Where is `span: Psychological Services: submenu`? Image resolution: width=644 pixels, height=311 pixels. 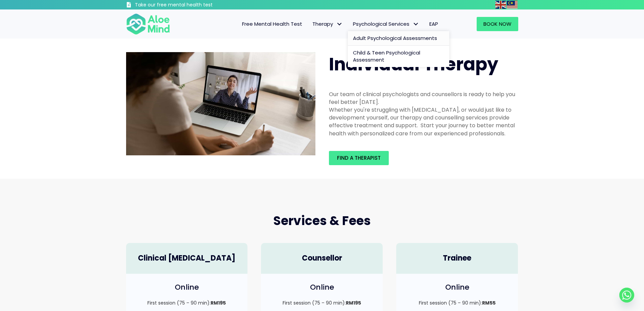
span: Psychological Services: submenu is located at coordinates (416, 24).